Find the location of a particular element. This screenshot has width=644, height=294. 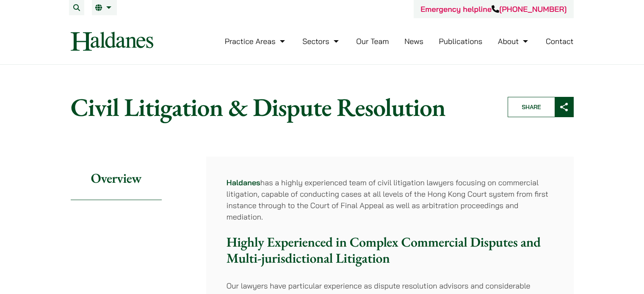

a: Practice Areas is located at coordinates (256, 41).